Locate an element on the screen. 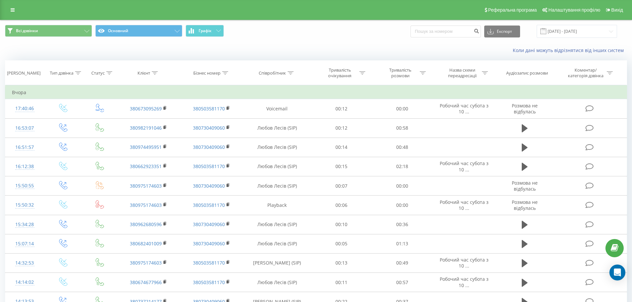  td: 01:13 is located at coordinates (402, 244).